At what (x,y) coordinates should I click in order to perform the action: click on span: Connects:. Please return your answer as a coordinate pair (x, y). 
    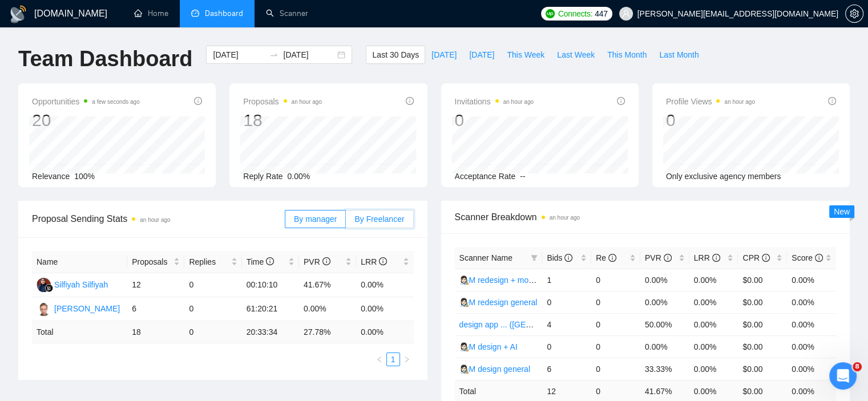
    Looking at the image, I should click on (576, 13).